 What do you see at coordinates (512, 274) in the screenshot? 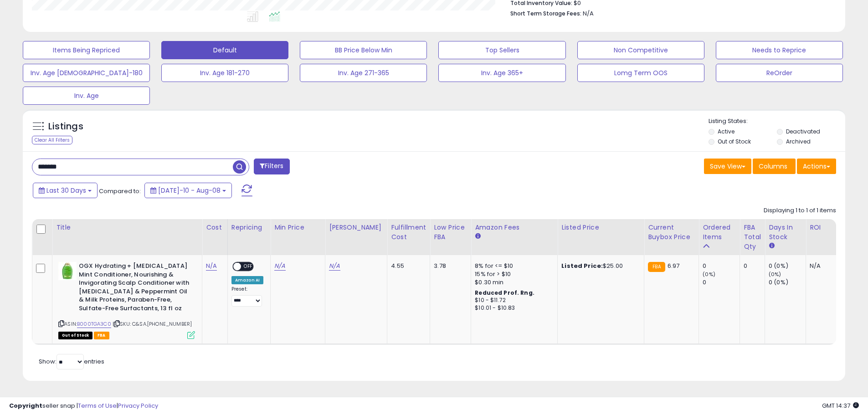
I see `div: 15% for > $10` at bounding box center [512, 274].